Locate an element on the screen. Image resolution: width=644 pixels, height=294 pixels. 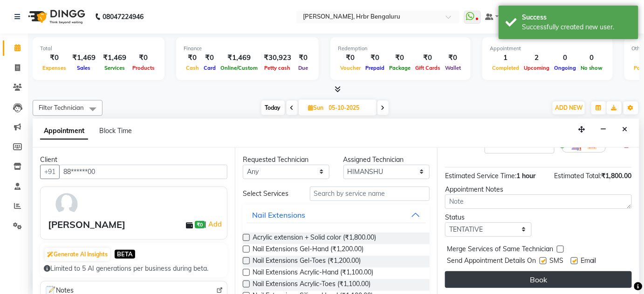
div: Client is located at coordinates (134, 160).